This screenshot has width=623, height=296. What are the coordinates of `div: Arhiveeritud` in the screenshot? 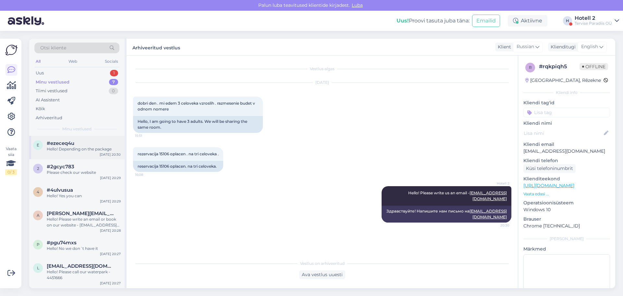 It's located at (49, 118).